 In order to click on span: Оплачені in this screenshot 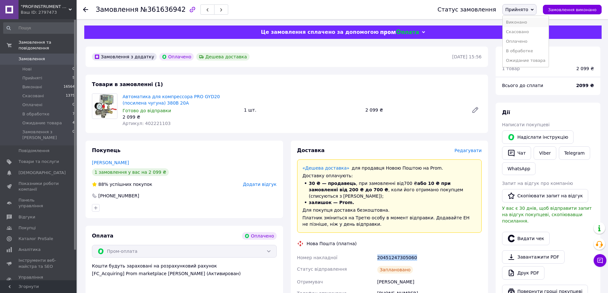, I will do `click(32, 105)`.